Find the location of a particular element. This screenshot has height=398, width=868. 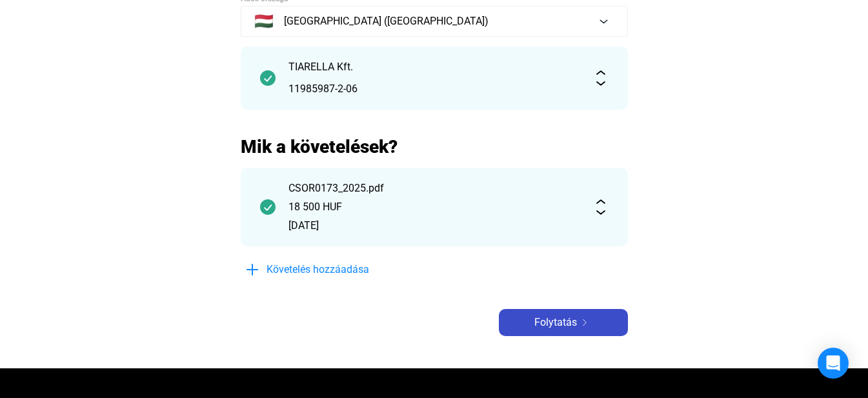

span: Folytatás is located at coordinates (555, 322).